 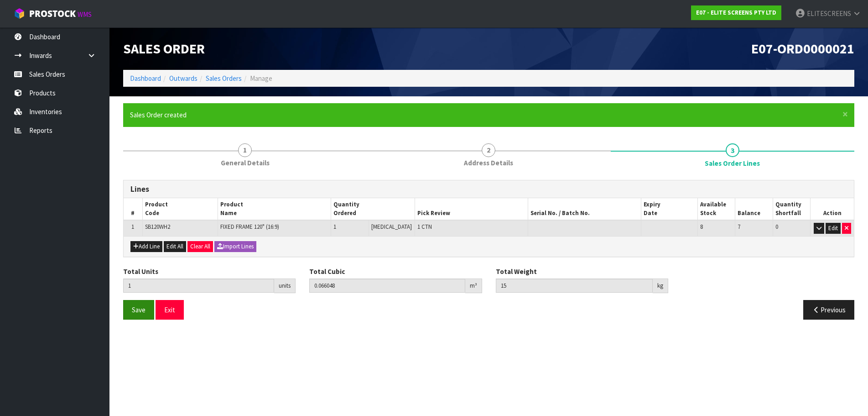 I want to click on img: cube-alt.png, so click(x=19, y=14).